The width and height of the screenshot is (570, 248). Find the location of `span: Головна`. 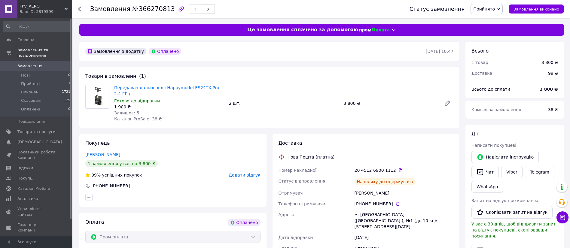

span: Головна is located at coordinates (26, 40).